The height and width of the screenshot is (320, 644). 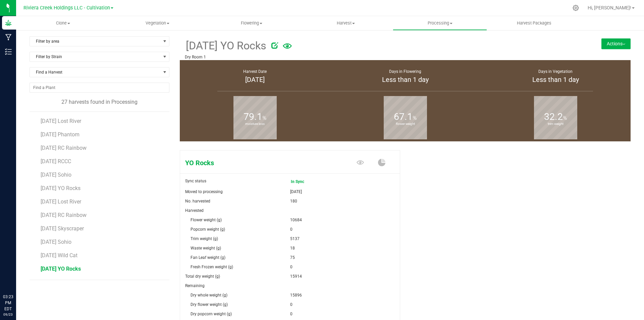 I want to click on group-info-box: Moisture loss %, so click(x=255, y=117).